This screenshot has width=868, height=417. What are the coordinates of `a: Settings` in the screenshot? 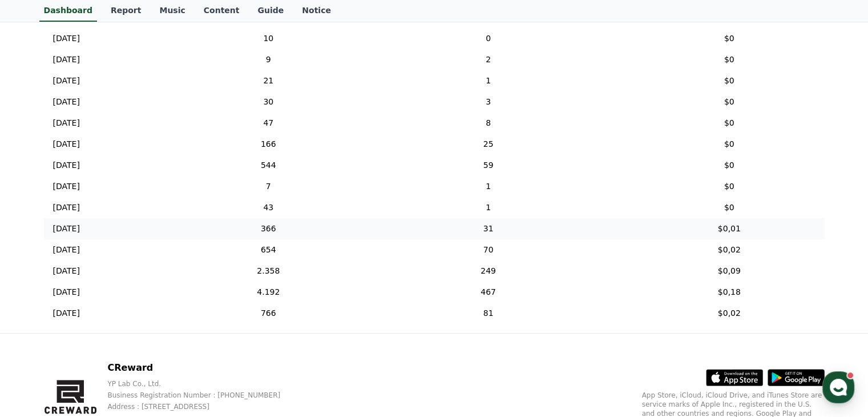 It's located at (183, 336).